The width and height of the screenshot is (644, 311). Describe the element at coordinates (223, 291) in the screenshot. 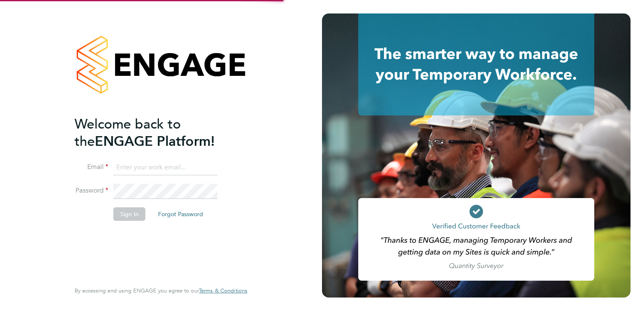

I see `a: Terms & Conditions` at that location.